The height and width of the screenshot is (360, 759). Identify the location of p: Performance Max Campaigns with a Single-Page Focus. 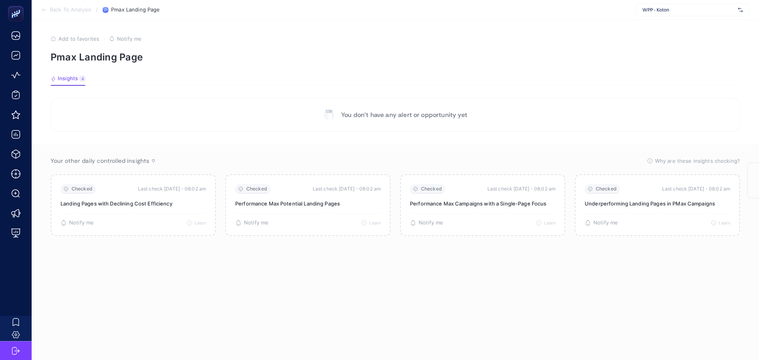
(483, 204).